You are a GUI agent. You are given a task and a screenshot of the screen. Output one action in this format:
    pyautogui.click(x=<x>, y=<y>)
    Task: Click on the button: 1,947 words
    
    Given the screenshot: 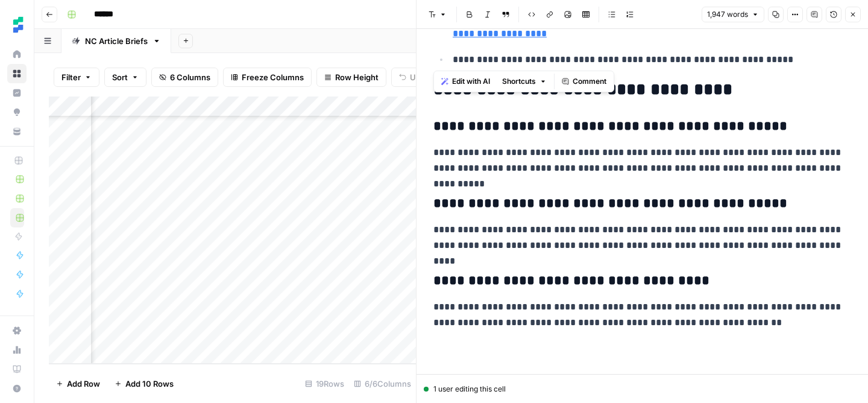 What is the action you would take?
    pyautogui.click(x=733, y=14)
    